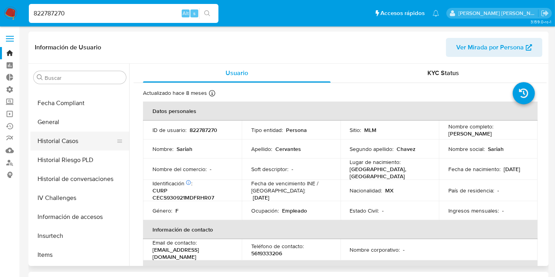  What do you see at coordinates (80, 198) in the screenshot?
I see `button: IV Challenges` at bounding box center [80, 198].